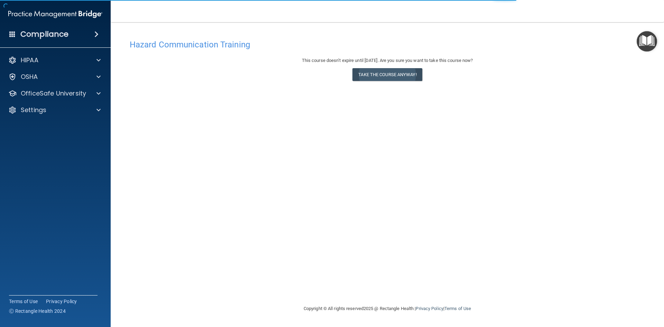 This screenshot has height=327, width=664. I want to click on button: Take the course anyway!, so click(387, 74).